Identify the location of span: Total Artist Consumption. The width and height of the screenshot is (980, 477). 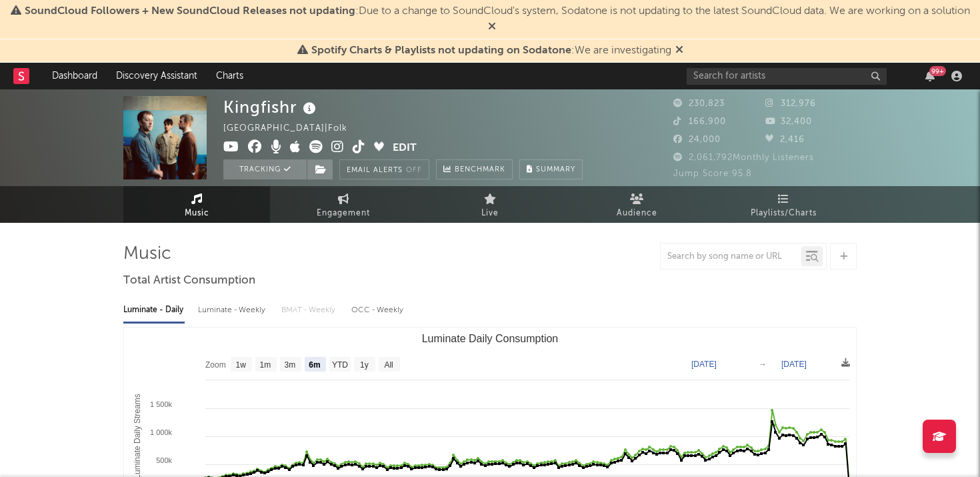
(189, 281).